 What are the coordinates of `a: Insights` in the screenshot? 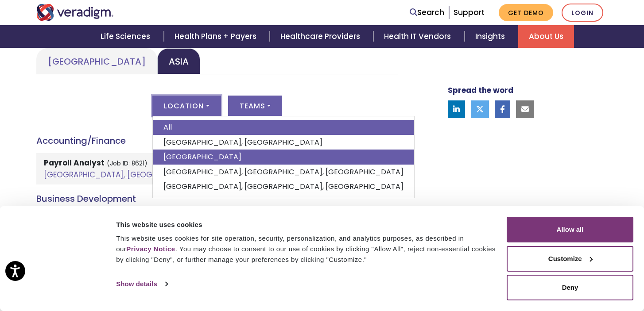 It's located at (491, 36).